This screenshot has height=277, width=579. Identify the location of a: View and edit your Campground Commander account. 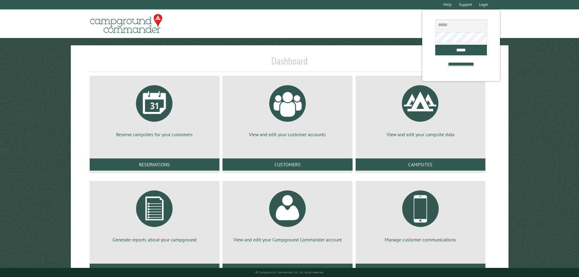
(287, 214).